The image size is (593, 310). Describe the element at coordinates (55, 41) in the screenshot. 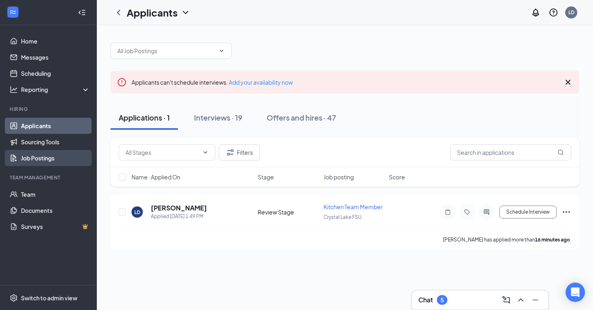

I see `a: Home` at that location.